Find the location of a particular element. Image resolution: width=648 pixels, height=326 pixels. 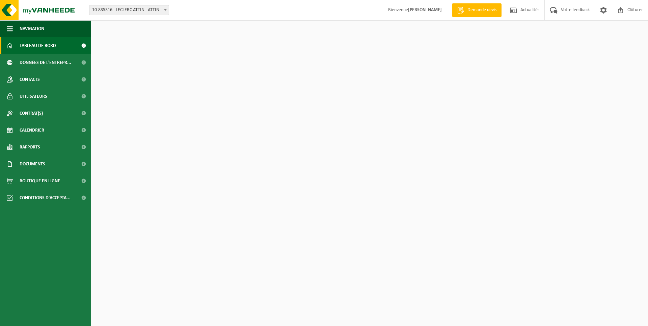

span: Demande devis is located at coordinates (482, 10).